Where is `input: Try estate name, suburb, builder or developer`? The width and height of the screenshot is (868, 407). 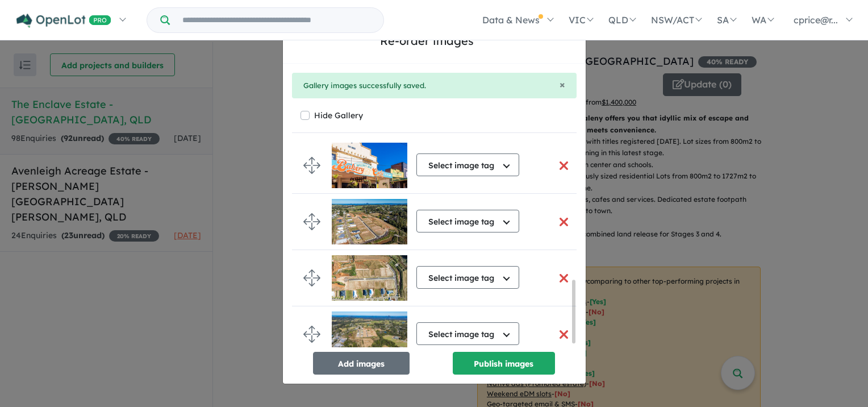
input: Try estate name, suburb, builder or developer is located at coordinates (277, 20).